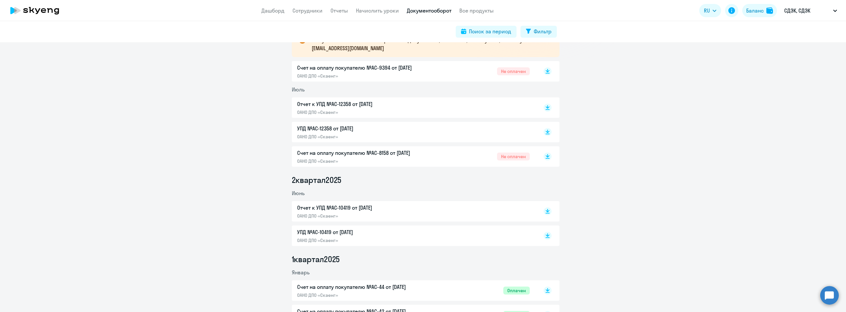  What do you see at coordinates (797, 11) in the screenshot?
I see `p: СДЭК, СДЭК` at bounding box center [797, 11].